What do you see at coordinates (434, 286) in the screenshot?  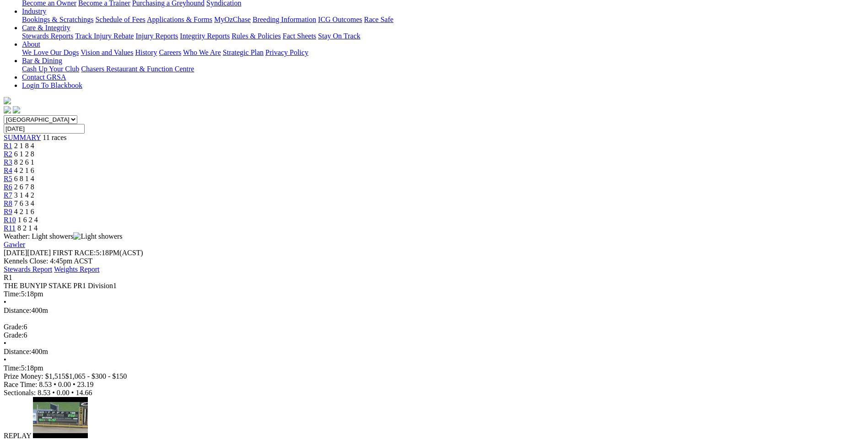 I see `div: THE BUNYIP STAKE PR1 Division1` at bounding box center [434, 286].